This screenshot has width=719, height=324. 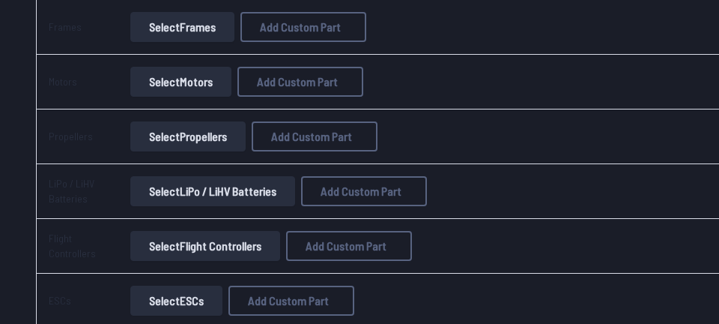 What do you see at coordinates (65, 26) in the screenshot?
I see `a: Frames` at bounding box center [65, 26].